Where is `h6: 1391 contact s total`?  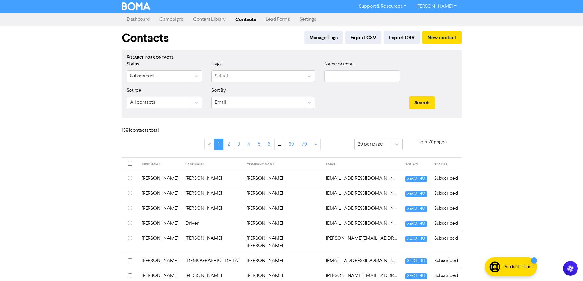 h6: 1391 contact s total is located at coordinates (146, 131).